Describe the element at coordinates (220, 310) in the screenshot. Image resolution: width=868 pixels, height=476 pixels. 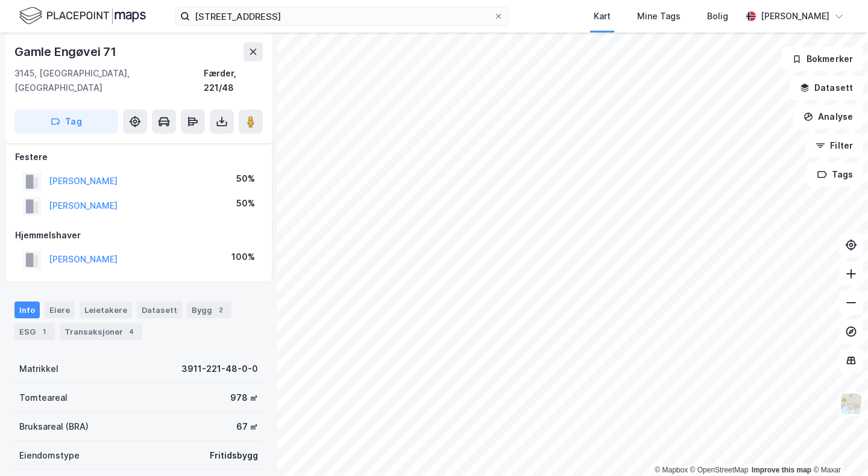
I see `div: 2` at that location.